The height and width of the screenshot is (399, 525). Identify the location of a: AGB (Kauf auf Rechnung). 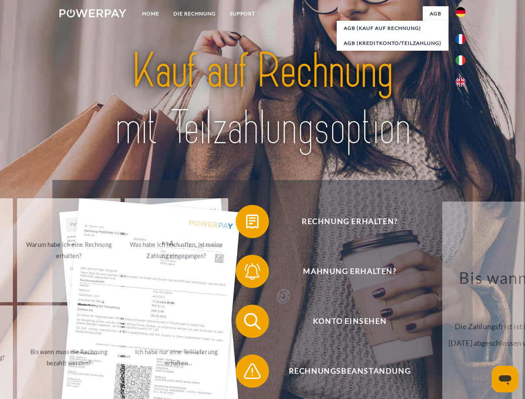
(392, 28).